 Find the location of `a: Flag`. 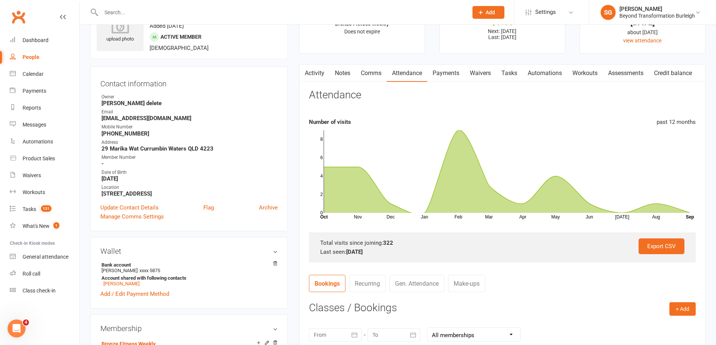

a: Flag is located at coordinates (209, 208).